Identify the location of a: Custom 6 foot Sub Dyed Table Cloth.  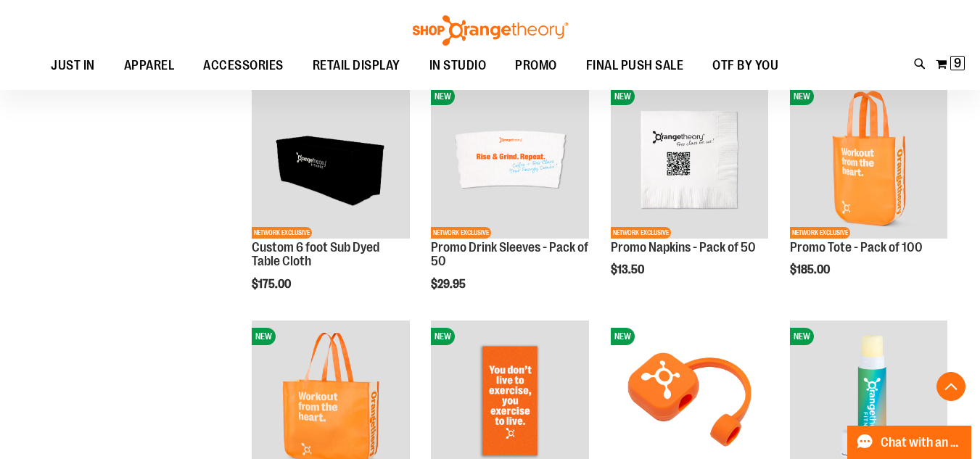
(316, 255).